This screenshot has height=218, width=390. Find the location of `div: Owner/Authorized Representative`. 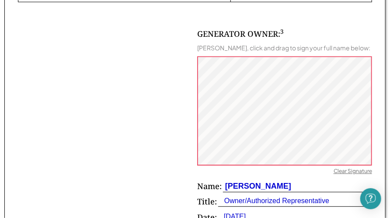

div: Owner/Authorized Representative is located at coordinates (274, 201).